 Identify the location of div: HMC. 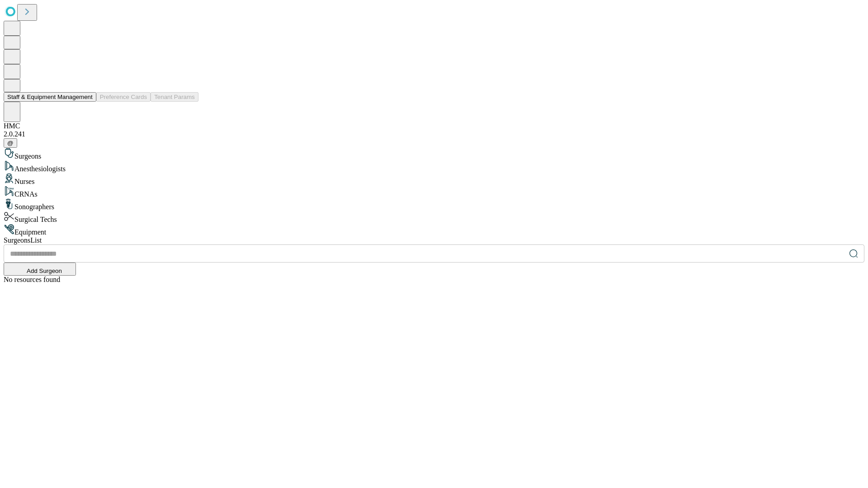
(434, 126).